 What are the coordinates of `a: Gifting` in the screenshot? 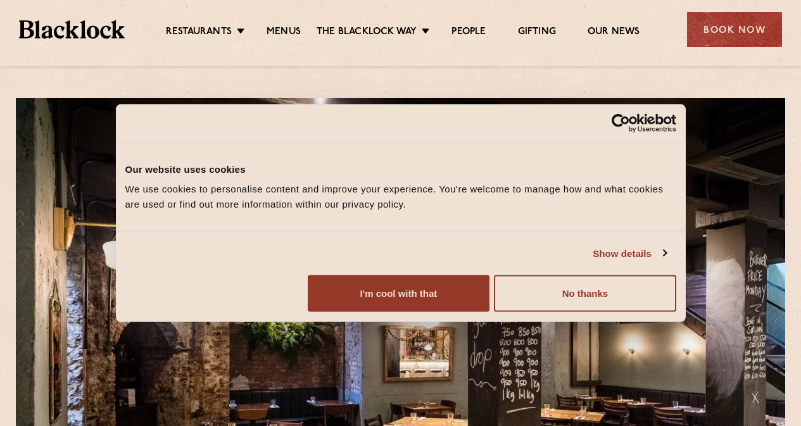 It's located at (537, 33).